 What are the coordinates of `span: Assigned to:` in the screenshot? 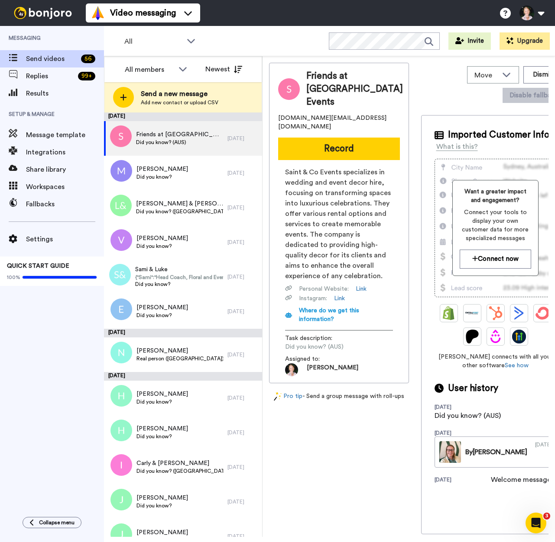 It's located at (315, 359).